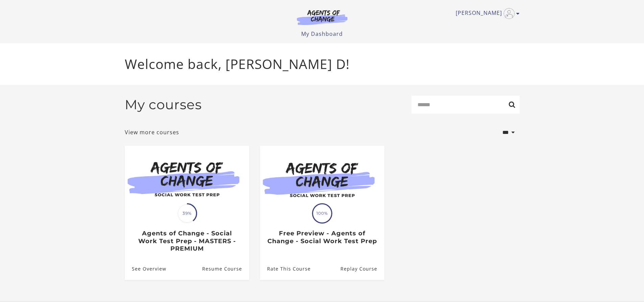 This screenshot has width=644, height=302. What do you see at coordinates (145, 268) in the screenshot?
I see `a: Agents of Change - Social Work Test Prep - MASTERS - PREMIUM: See Overview` at bounding box center [145, 268].